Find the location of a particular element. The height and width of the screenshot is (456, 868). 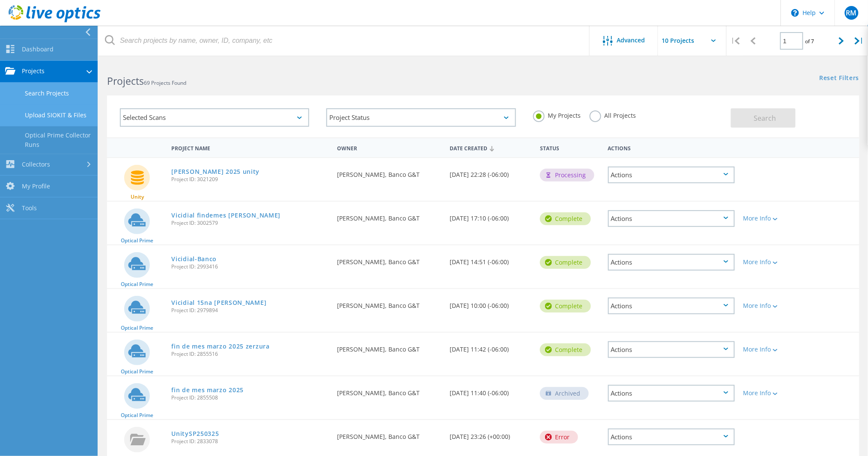

b: Projects is located at coordinates (125, 81).